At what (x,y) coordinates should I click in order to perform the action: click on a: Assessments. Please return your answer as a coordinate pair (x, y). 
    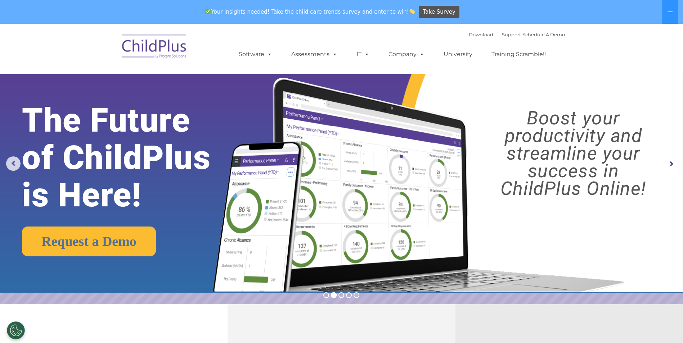
    Looking at the image, I should click on (314, 54).